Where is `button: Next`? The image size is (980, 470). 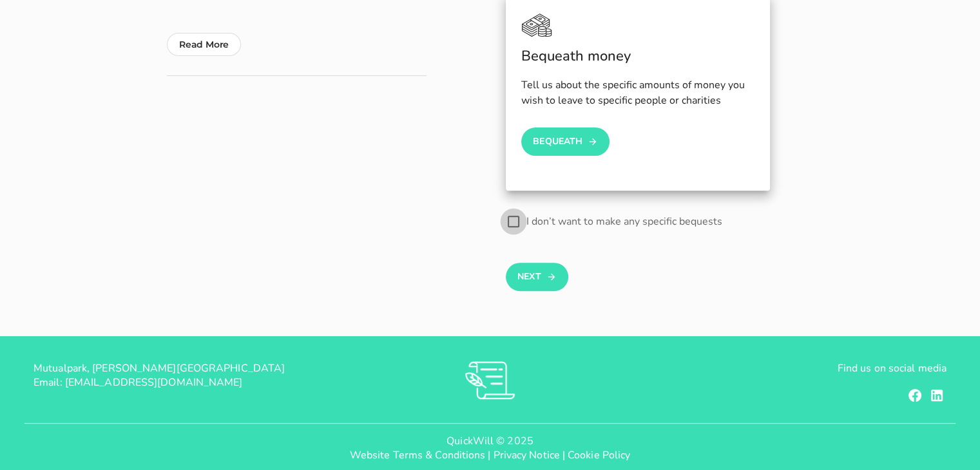 button: Next is located at coordinates (537, 277).